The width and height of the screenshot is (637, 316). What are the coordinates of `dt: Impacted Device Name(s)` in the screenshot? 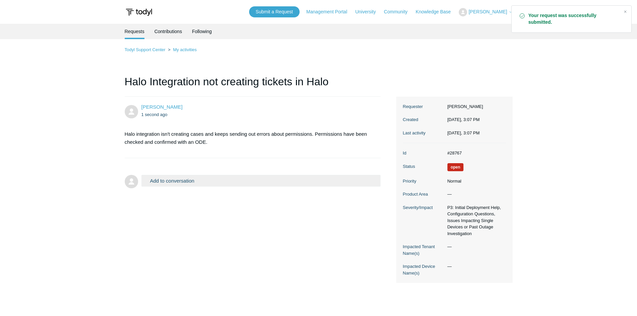 It's located at (424, 270).